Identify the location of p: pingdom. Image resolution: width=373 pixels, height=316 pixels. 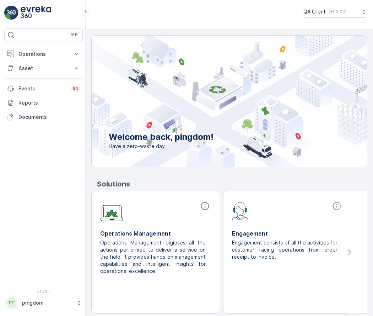
(47, 303).